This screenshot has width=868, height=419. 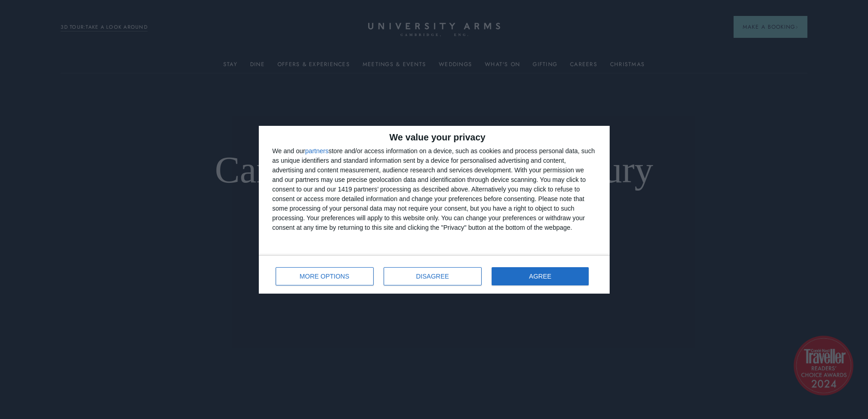 I want to click on button: partners, so click(x=316, y=151).